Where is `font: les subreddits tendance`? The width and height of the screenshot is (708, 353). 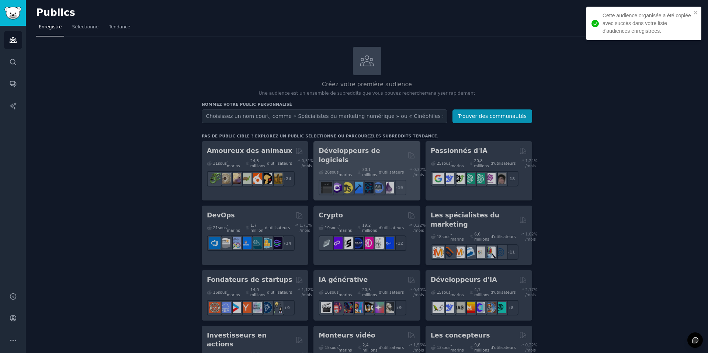 font: les subreddits tendance is located at coordinates (405, 136).